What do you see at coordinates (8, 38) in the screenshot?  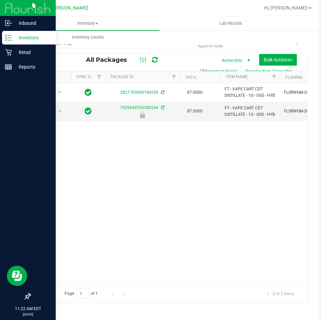 I see `inline-svg: Inventory` at bounding box center [8, 38].